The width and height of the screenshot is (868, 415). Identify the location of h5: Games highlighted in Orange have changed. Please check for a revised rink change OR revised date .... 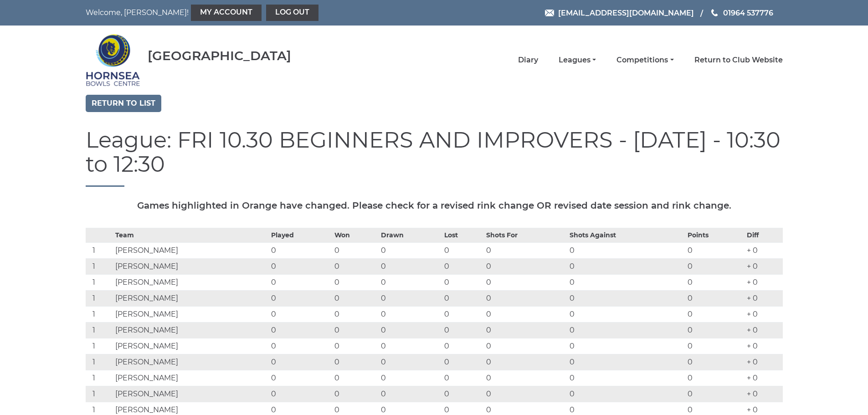
(434, 205).